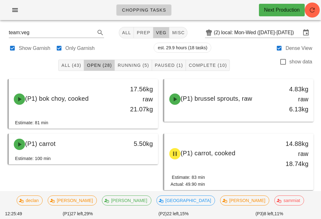  I want to click on div: 12:25:49, so click(17, 214).